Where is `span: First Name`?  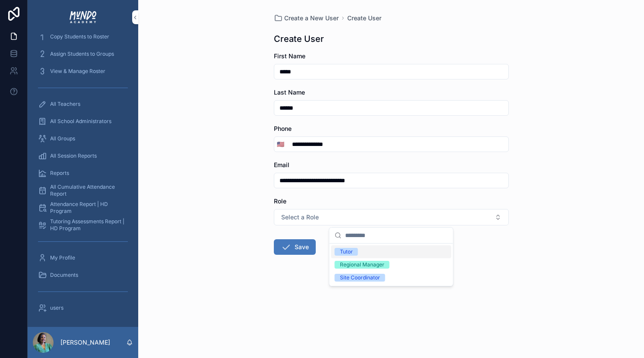 span: First Name is located at coordinates (290, 56).